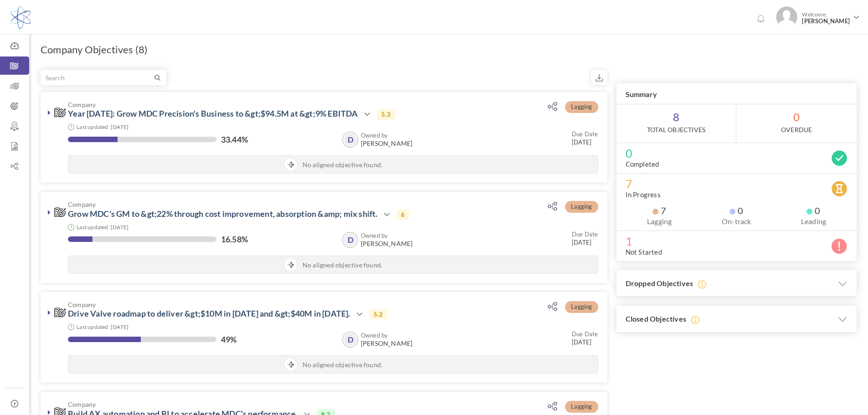 The width and height of the screenshot is (868, 415). What do you see at coordinates (737, 284) in the screenshot?
I see `h3: Dropped Objectives` at bounding box center [737, 284].